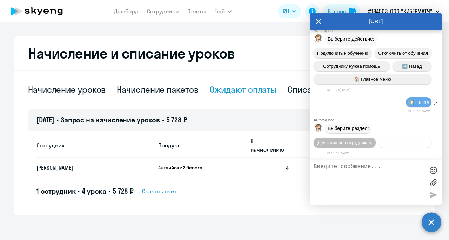  What do you see at coordinates (223, 11) in the screenshot?
I see `button: Ещё` at bounding box center [223, 11].